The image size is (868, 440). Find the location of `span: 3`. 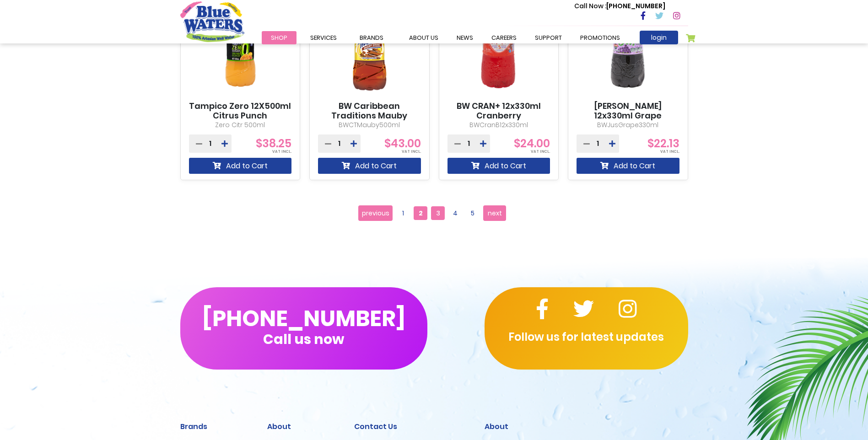

span: 3 is located at coordinates (438, 213).